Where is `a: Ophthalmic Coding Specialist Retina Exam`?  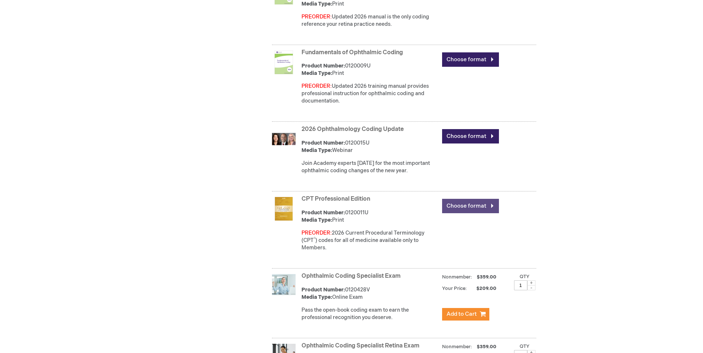
a: Ophthalmic Coding Specialist Retina Exam is located at coordinates (360, 346).